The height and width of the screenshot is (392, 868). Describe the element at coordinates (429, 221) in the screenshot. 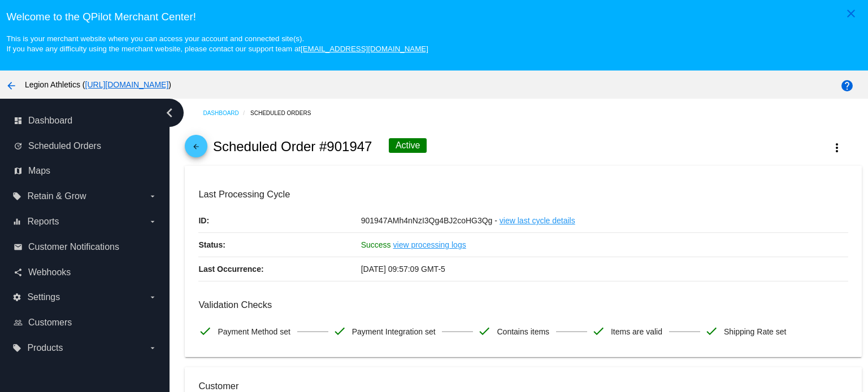

I see `span: 901947AMh4nNzI3Qg4BJ2coHG3Qg -` at that location.